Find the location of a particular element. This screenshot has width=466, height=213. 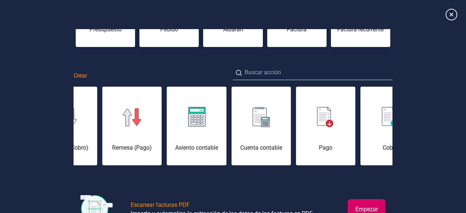

img: img-pago.svg is located at coordinates (326, 117).